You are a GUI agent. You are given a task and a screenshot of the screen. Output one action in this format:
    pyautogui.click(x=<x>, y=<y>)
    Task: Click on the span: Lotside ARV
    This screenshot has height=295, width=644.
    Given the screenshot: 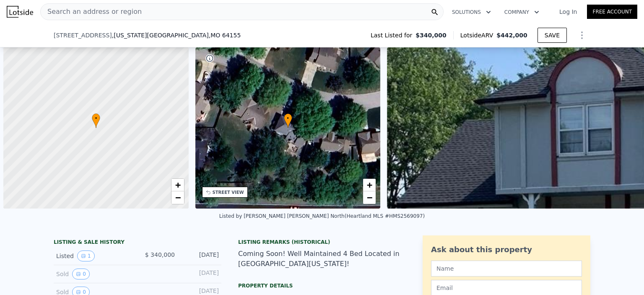 What is the action you would take?
    pyautogui.click(x=478, y=35)
    